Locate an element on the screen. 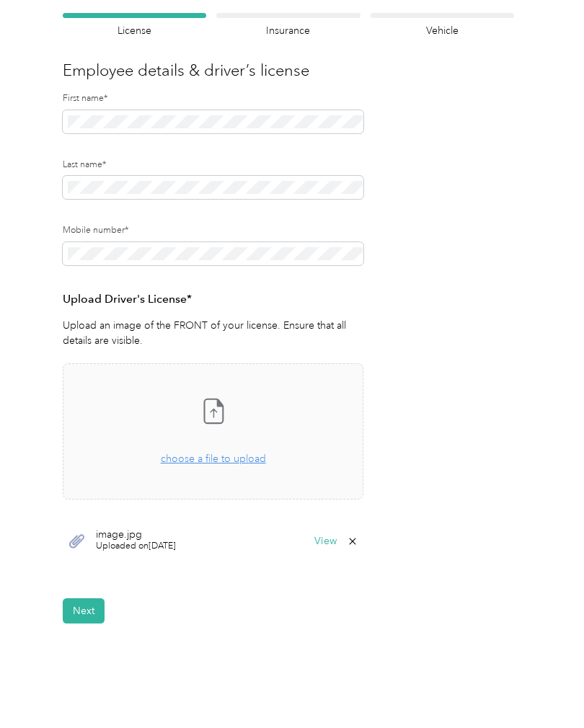  label: First name* is located at coordinates (213, 99).